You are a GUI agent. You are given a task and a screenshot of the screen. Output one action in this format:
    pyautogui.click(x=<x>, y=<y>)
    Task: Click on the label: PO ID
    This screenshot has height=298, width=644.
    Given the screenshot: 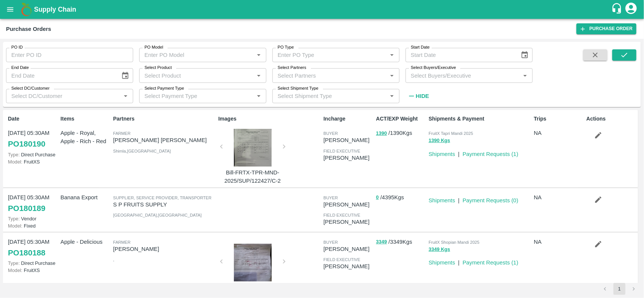 What is the action you would take?
    pyautogui.click(x=17, y=47)
    